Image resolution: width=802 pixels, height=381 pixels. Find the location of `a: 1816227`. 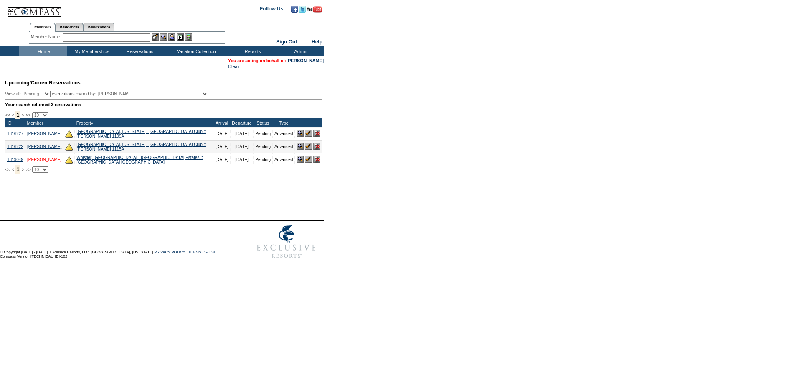

a: 1816227 is located at coordinates (15, 133).